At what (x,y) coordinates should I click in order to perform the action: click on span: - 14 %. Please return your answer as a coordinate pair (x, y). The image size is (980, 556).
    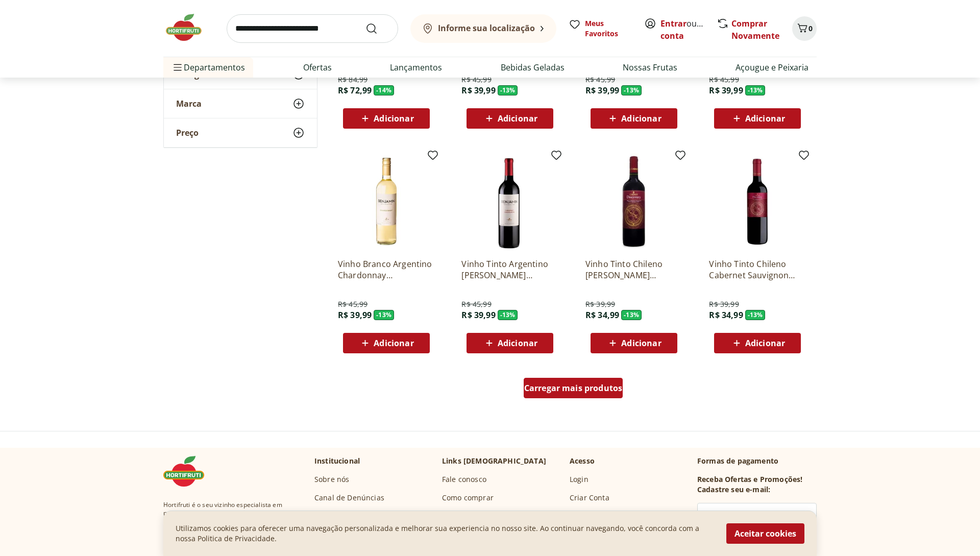
    Looking at the image, I should click on (384, 90).